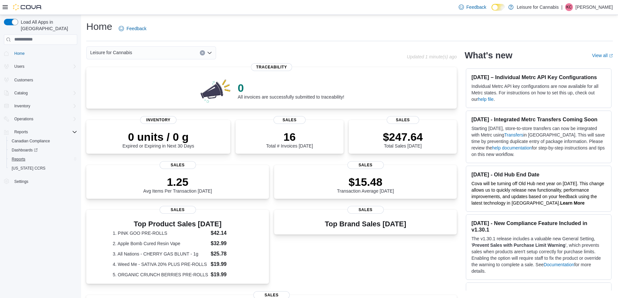 This screenshot has height=298, width=618. What do you see at coordinates (209, 53) in the screenshot?
I see `button: Open list of options` at bounding box center [209, 53].